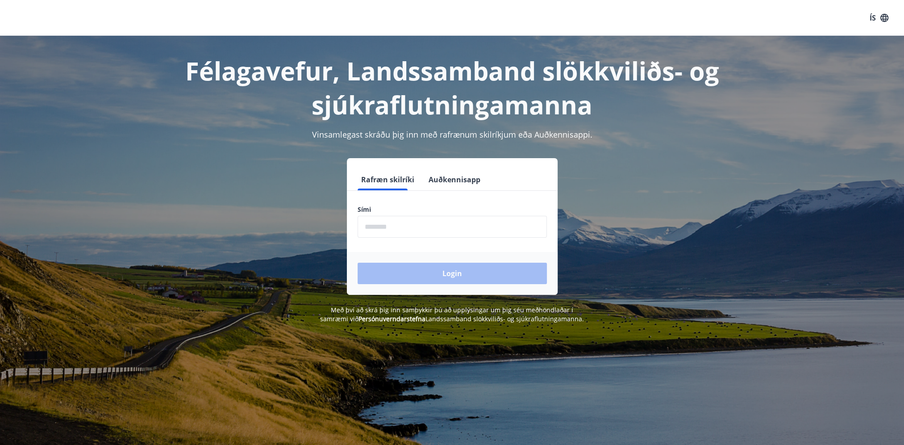 Image resolution: width=904 pixels, height=445 pixels. What do you see at coordinates (388, 180) in the screenshot?
I see `button: Rafræn skilríki` at bounding box center [388, 180].